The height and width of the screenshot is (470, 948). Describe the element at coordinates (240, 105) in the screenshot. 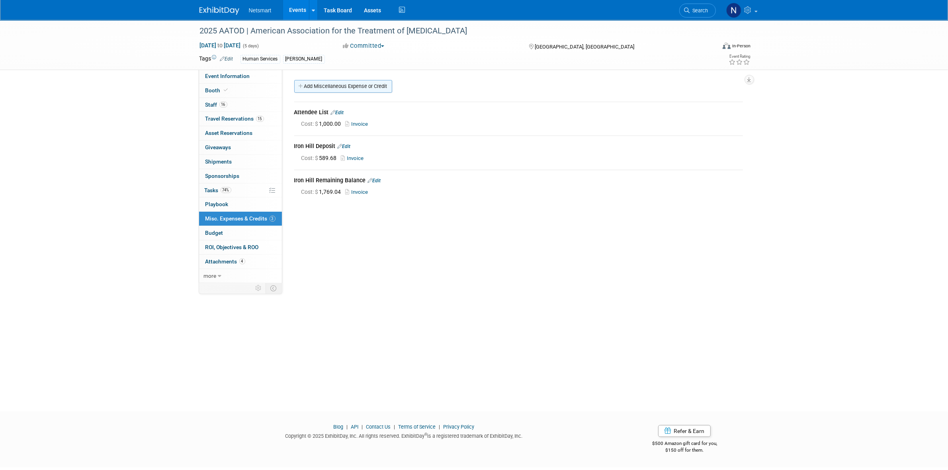

I see `a: Staff16` at that location.